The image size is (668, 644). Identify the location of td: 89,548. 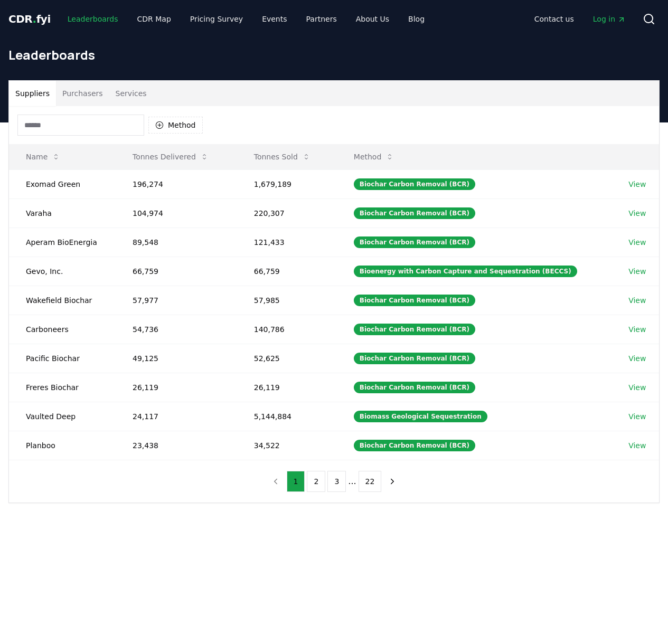
(176, 242).